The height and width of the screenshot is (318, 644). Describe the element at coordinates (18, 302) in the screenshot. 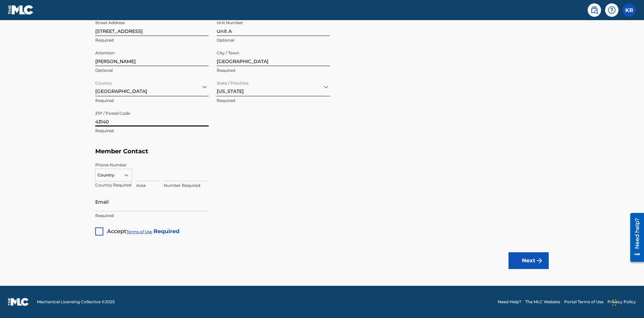

I see `img: logo` at that location.